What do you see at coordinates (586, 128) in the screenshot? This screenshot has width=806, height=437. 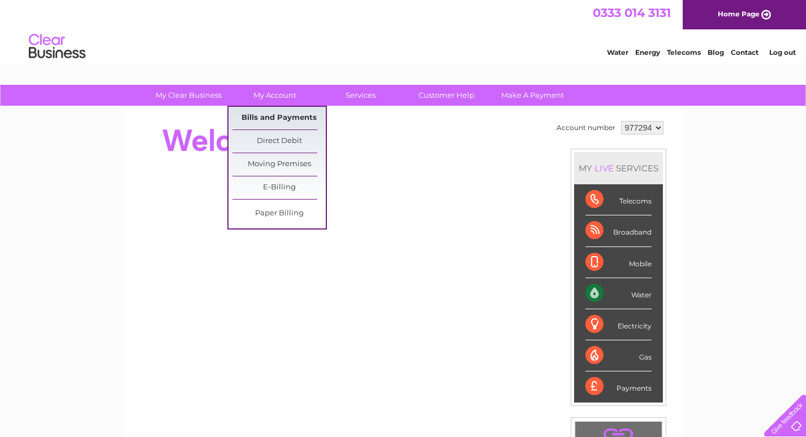 I see `td: Account number` at bounding box center [586, 128].